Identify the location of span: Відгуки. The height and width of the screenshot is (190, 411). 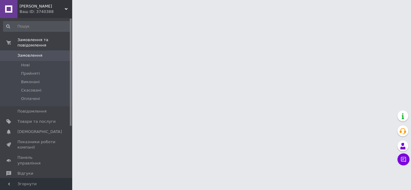
(25, 174).